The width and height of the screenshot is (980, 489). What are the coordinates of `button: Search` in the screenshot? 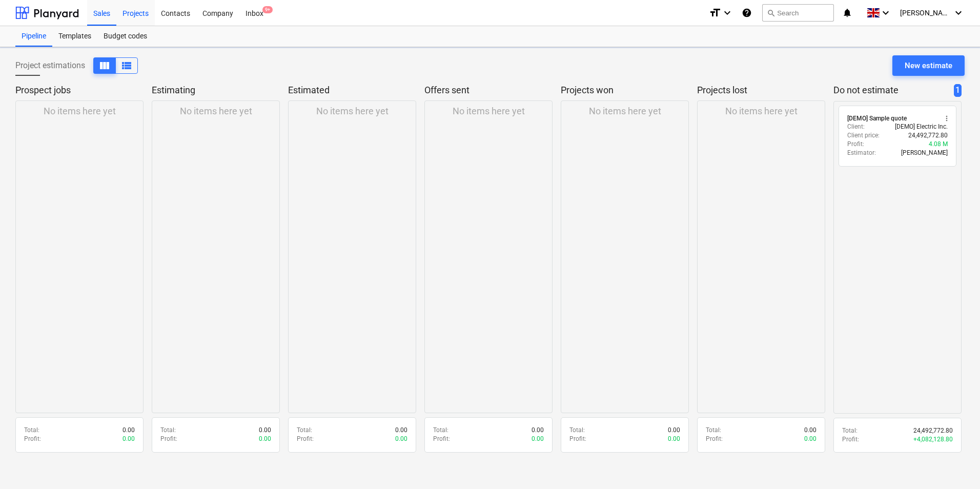 It's located at (798, 13).